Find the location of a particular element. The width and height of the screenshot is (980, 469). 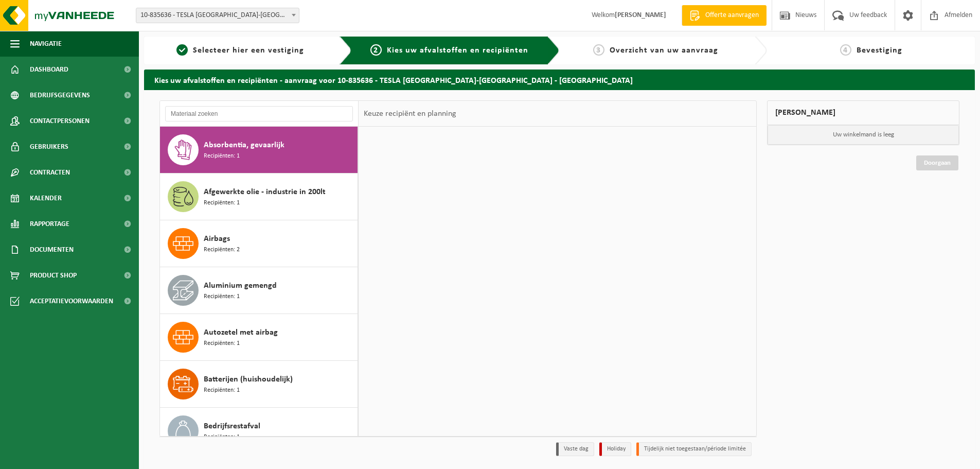

button: Airbags Recipiënten: 2 is located at coordinates (259, 244).